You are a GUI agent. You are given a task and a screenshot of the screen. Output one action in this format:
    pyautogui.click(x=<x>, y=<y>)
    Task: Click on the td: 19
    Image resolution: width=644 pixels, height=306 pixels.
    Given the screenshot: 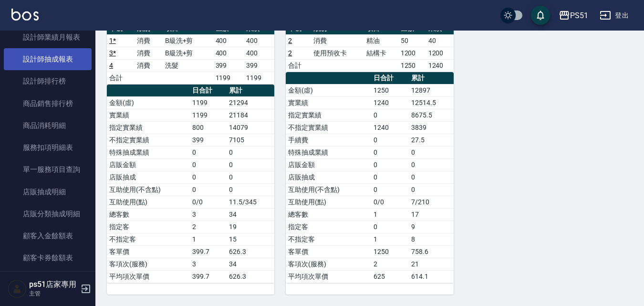 What is the action you would take?
    pyautogui.click(x=250, y=227)
    